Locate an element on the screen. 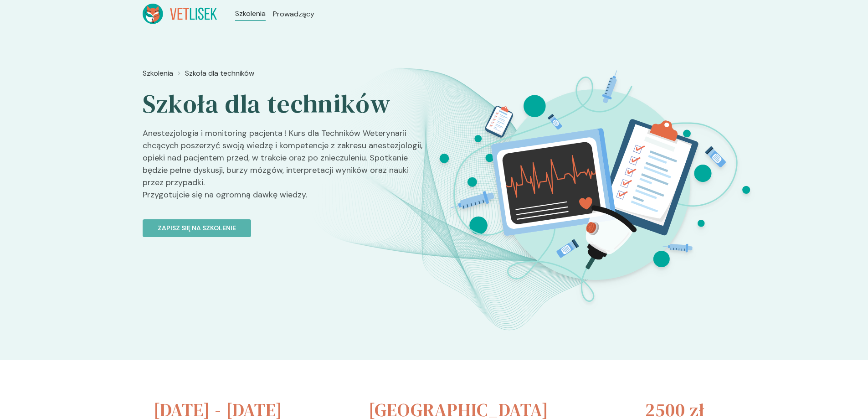 Image resolution: width=868 pixels, height=419 pixels. span: Prowadzący is located at coordinates (294, 14).